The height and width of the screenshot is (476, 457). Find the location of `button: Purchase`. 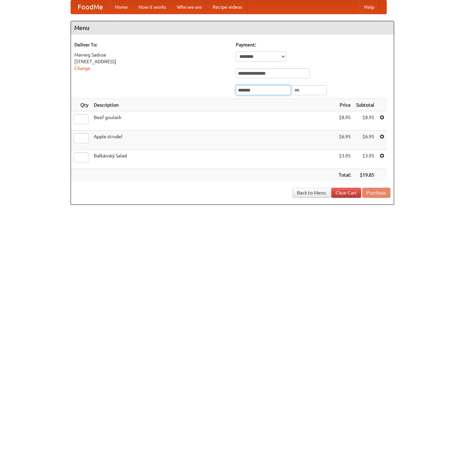

button: Purchase is located at coordinates (376, 193).